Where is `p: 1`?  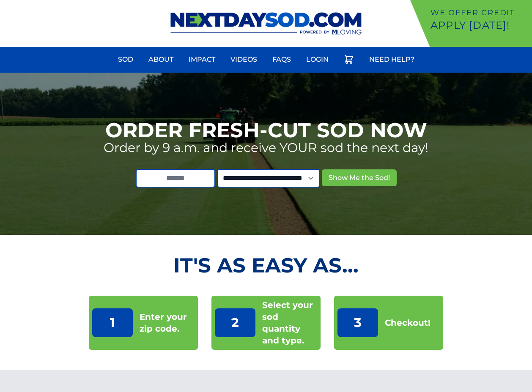
p: 1 is located at coordinates (113, 323).